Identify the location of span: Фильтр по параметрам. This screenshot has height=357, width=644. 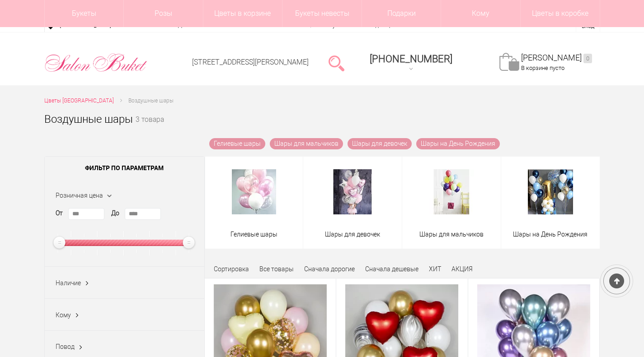
(124, 168).